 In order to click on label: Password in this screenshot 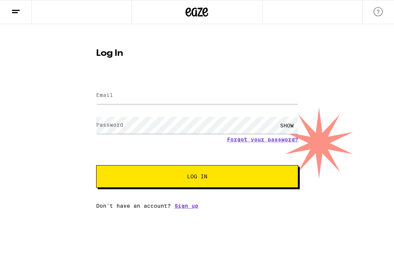, I will do `click(110, 125)`.